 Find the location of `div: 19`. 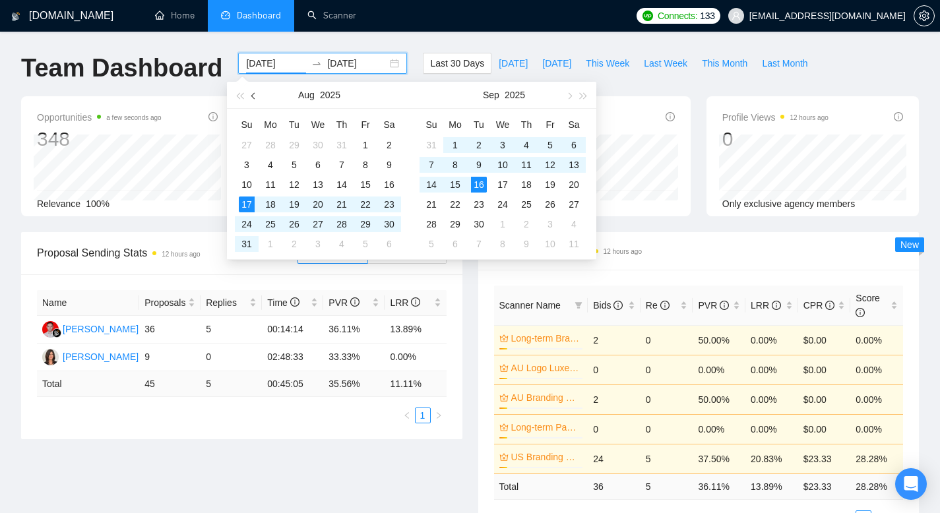

div: 19 is located at coordinates (294, 205).